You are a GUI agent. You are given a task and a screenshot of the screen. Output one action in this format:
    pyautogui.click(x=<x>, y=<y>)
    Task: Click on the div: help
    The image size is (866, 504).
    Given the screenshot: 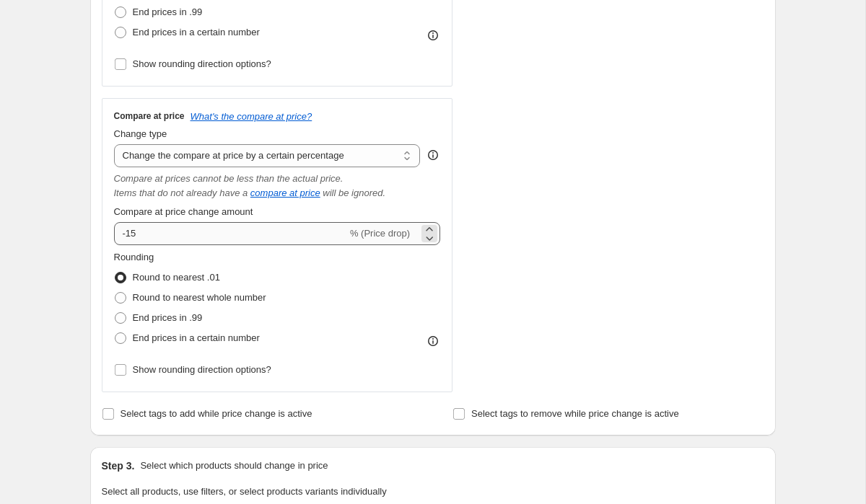 What is the action you would take?
    pyautogui.click(x=433, y=155)
    